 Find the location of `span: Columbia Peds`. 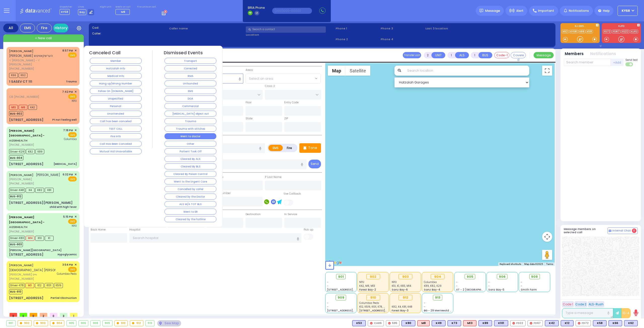

span: Columbia Peds is located at coordinates (369, 303).